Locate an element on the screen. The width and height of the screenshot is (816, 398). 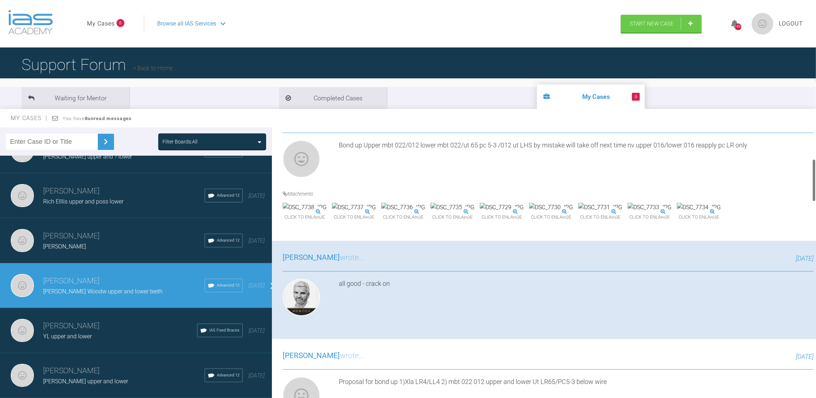
h4: Attachments is located at coordinates (548, 194).